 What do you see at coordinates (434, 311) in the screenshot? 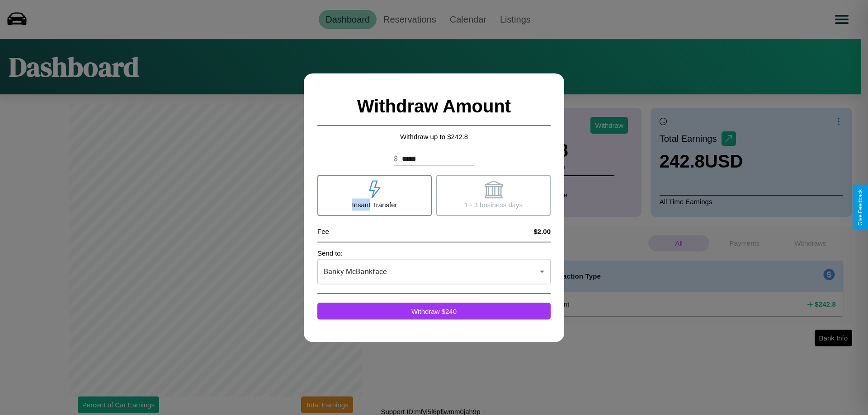
I see `button: Withdraw $240` at bounding box center [434, 311].